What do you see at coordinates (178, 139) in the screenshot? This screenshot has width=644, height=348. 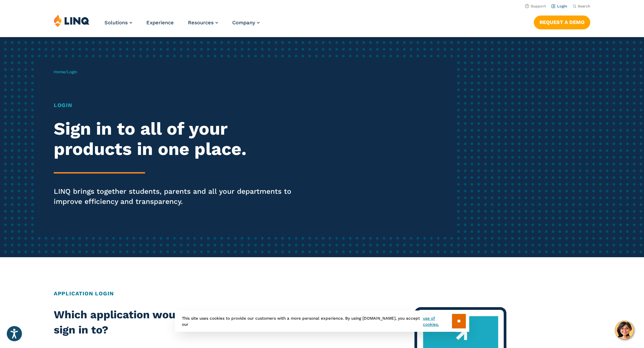 I see `h2: Sign in to all of your products in one place.` at bounding box center [178, 139].